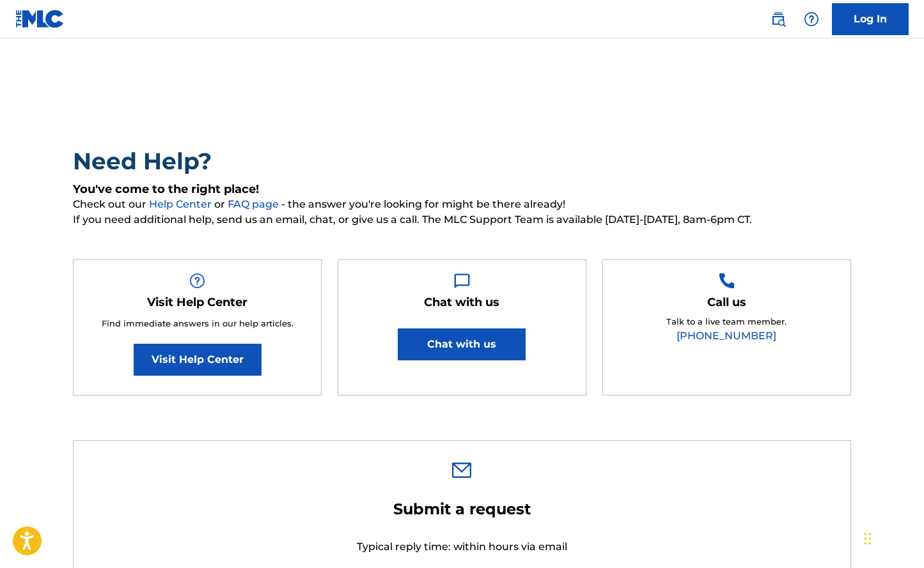 The image size is (924, 568). What do you see at coordinates (726, 303) in the screenshot?
I see `h5: Call us` at bounding box center [726, 303].